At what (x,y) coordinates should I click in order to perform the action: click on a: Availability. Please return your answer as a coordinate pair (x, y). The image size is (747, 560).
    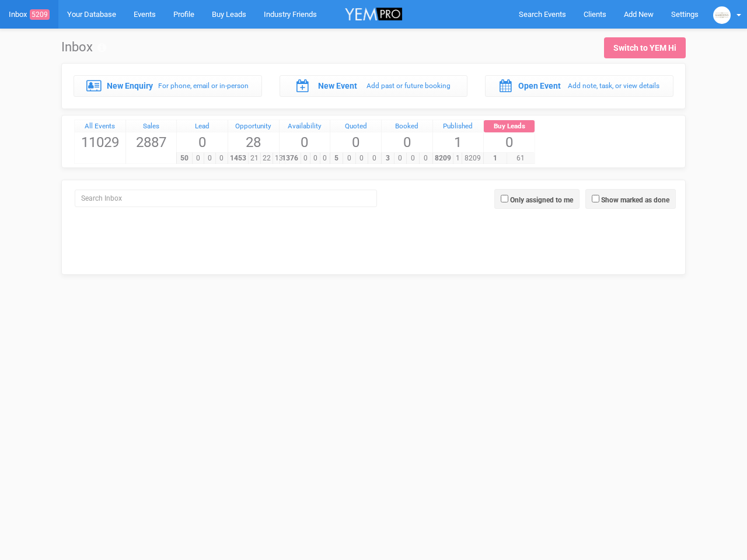
    Looking at the image, I should click on (304, 127).